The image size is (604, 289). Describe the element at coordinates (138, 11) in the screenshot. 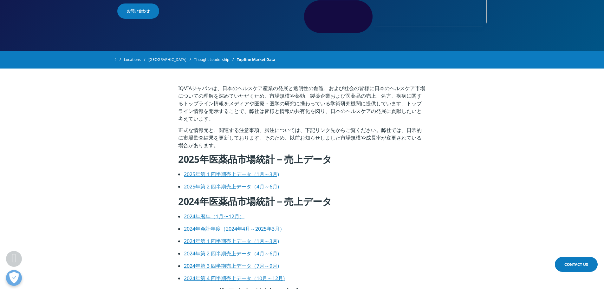

I see `a: お問い合わせ` at that location.